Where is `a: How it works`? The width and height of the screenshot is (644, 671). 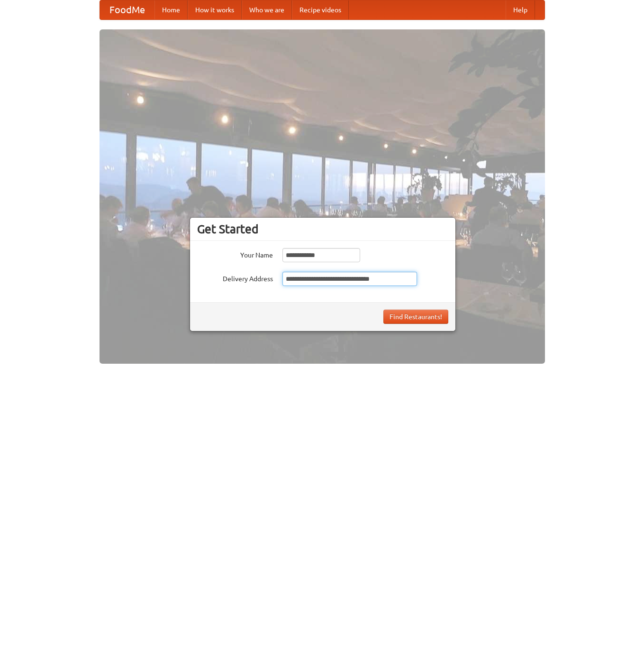
a: How it works is located at coordinates (215, 10).